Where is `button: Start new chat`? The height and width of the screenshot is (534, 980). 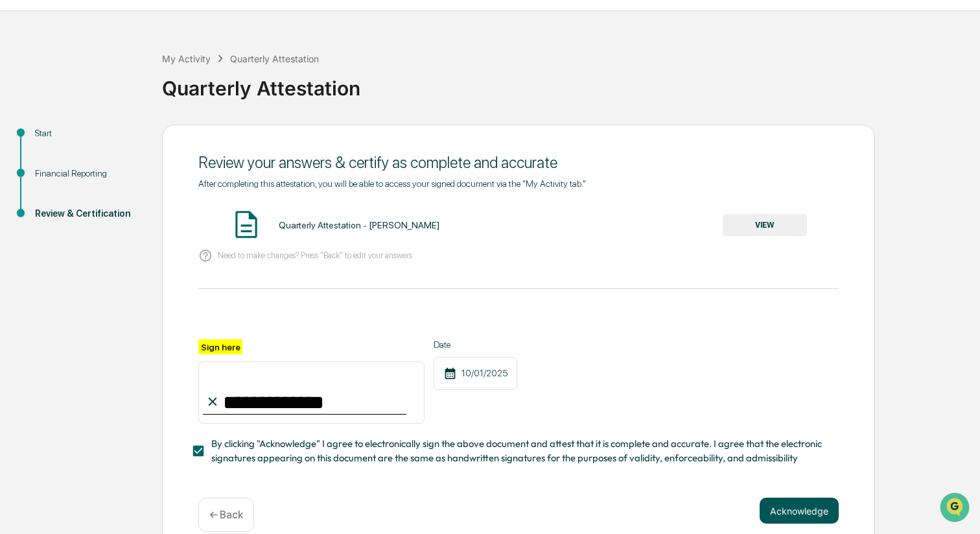
button: Start new chat is located at coordinates (228, 111).